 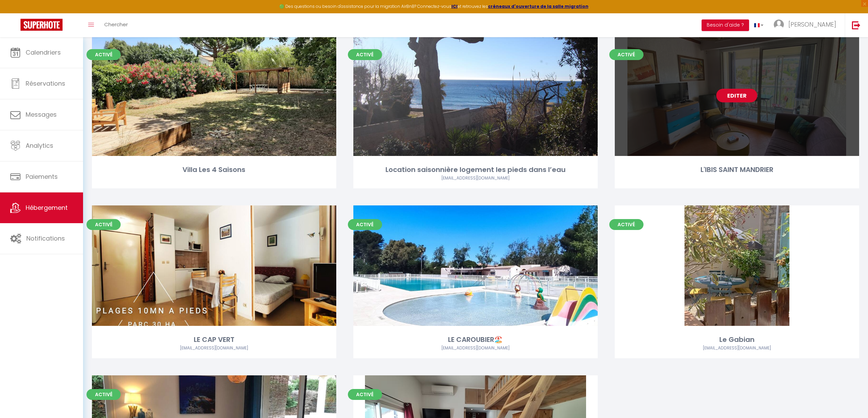 What do you see at coordinates (737, 169) in the screenshot?
I see `div: L'IBIS SAINT MANDRIER` at bounding box center [737, 169].